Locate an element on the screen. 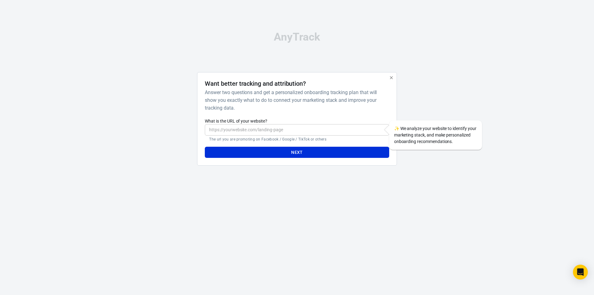  label: What is the URL of your website? is located at coordinates (296, 121).